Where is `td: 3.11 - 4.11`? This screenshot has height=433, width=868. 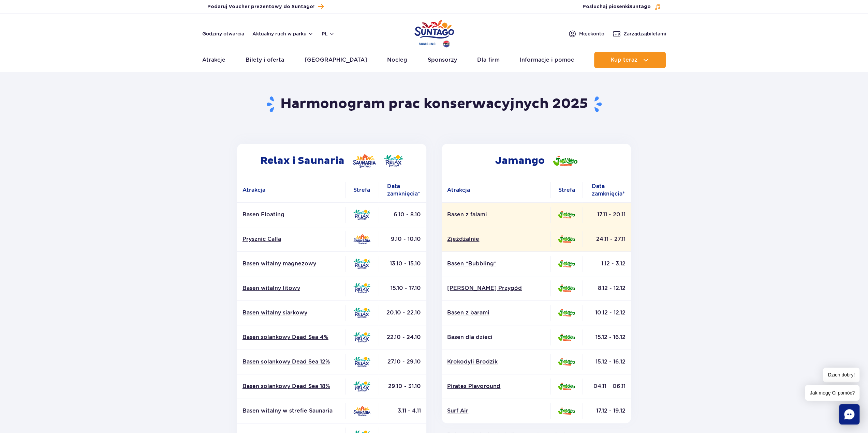
td: 3.11 - 4.11 is located at coordinates (402, 411).